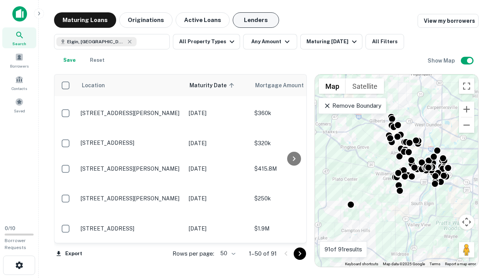  What do you see at coordinates (19, 83) in the screenshot?
I see `a: Contacts` at bounding box center [19, 83].